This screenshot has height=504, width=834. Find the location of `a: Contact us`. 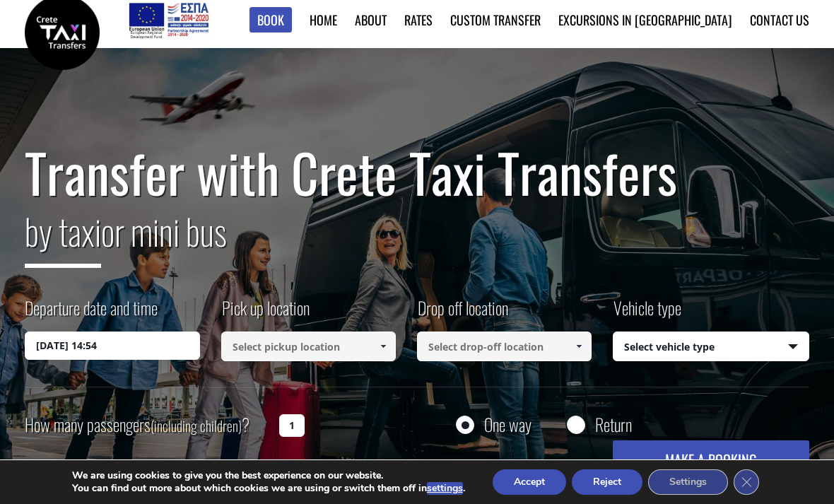

a: Contact us is located at coordinates (780, 19).